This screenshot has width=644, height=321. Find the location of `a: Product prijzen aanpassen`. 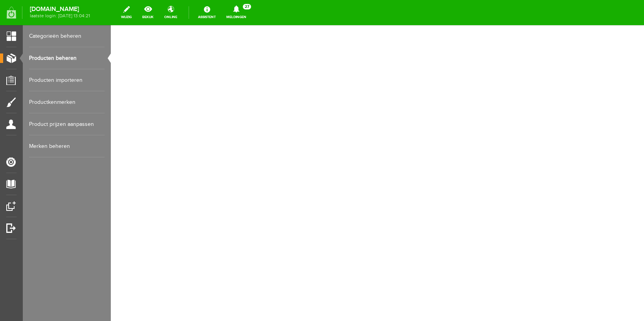

a: Product prijzen aanpassen is located at coordinates (67, 124).